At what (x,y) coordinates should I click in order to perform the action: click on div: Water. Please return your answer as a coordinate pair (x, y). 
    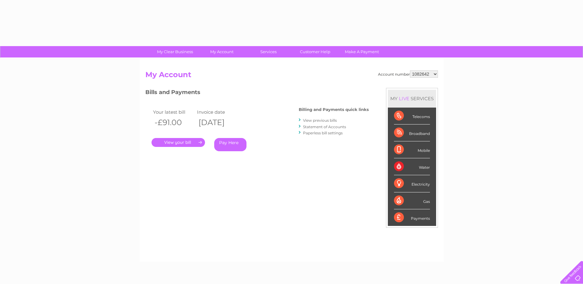
    Looking at the image, I should click on (412, 167).